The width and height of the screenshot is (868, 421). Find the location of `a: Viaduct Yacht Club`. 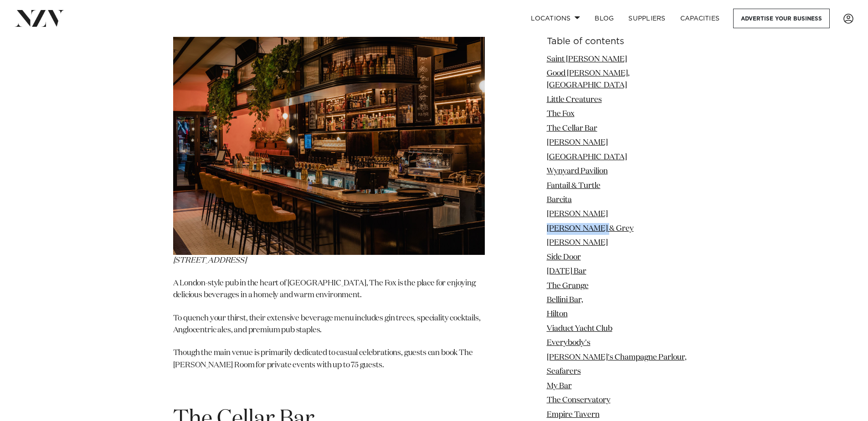

a: Viaduct Yacht Club is located at coordinates (579, 329).